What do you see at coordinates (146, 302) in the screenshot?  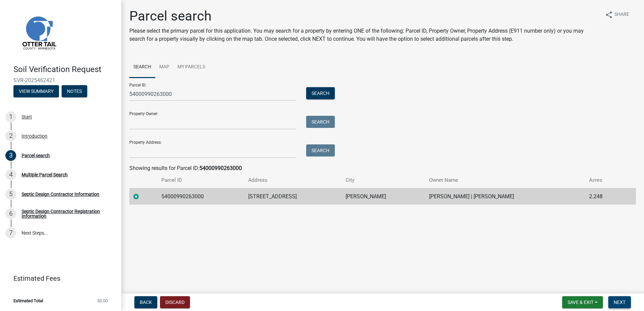 I see `span: Back` at bounding box center [146, 302].